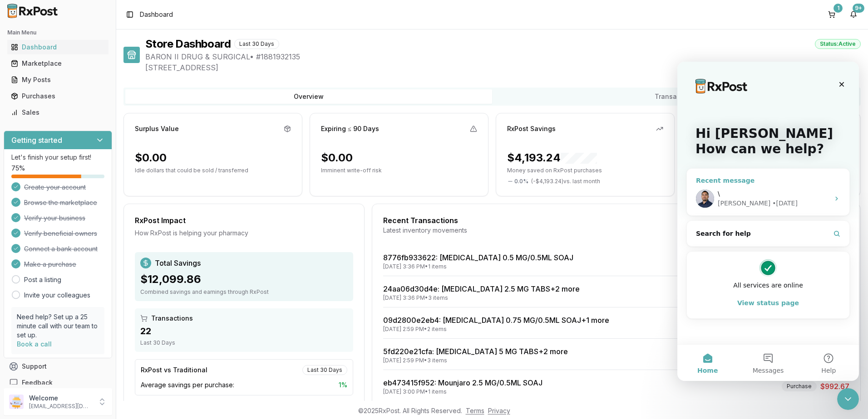  What do you see at coordinates (44, 24) in the screenshot?
I see `img: logo` at bounding box center [44, 24].